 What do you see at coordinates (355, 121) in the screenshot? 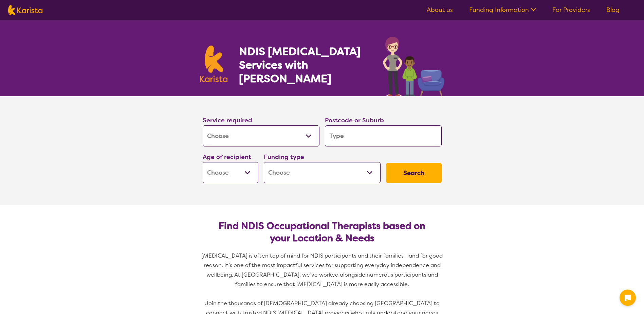
I see `label: Postcode or Suburb` at bounding box center [355, 121].